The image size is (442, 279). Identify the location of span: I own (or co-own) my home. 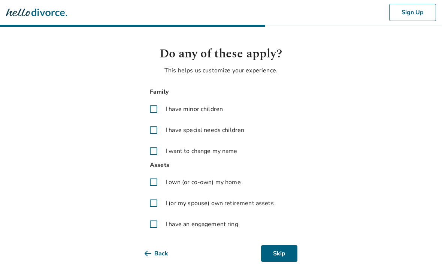
(203, 182).